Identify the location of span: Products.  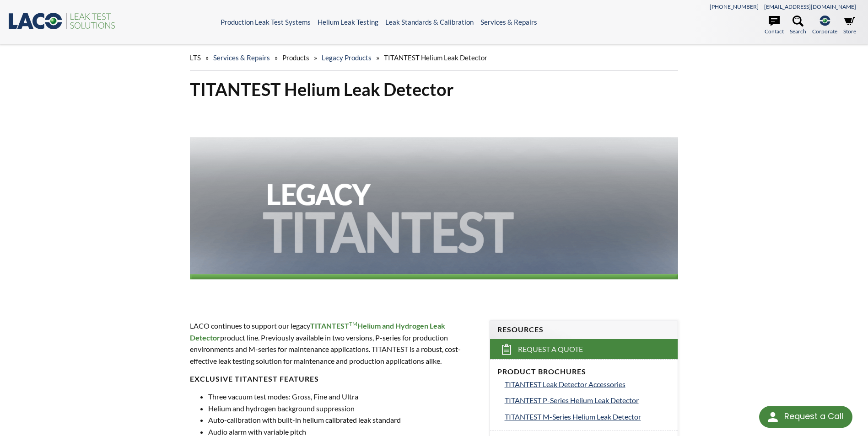
(296, 58).